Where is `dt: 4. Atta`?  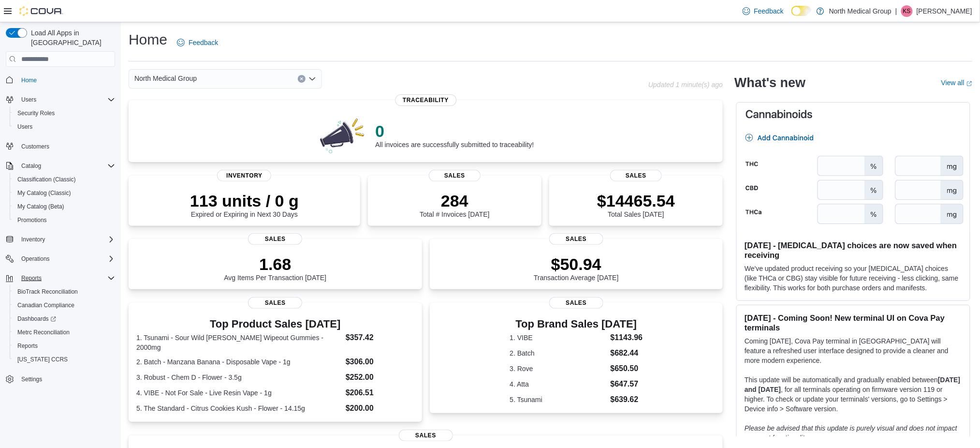 dt: 4. Atta is located at coordinates (558, 384).